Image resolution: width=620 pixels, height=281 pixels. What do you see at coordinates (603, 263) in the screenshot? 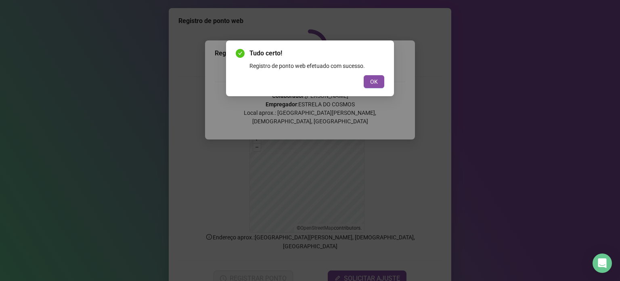
I see `div: Open Intercom Messenger` at bounding box center [603, 263].